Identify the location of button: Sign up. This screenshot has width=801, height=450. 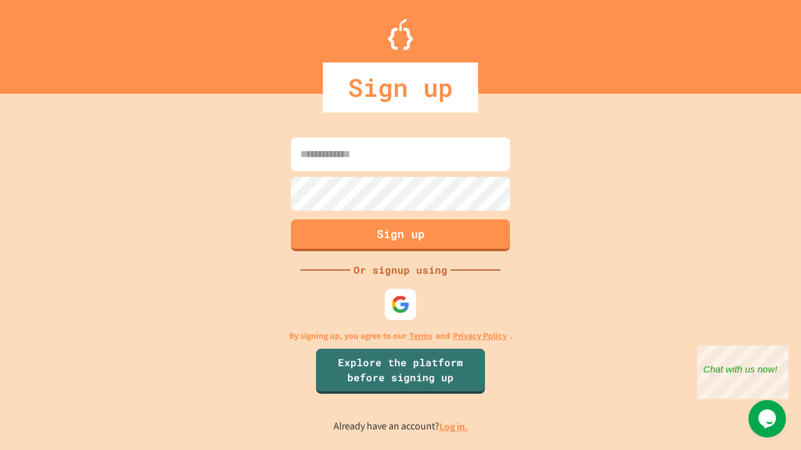
(400, 235).